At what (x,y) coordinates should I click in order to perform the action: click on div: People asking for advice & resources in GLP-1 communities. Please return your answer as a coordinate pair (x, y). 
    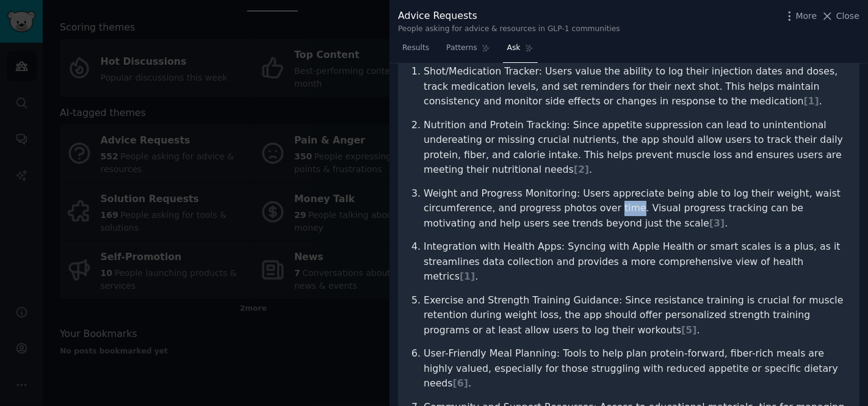
    Looking at the image, I should click on (509, 30).